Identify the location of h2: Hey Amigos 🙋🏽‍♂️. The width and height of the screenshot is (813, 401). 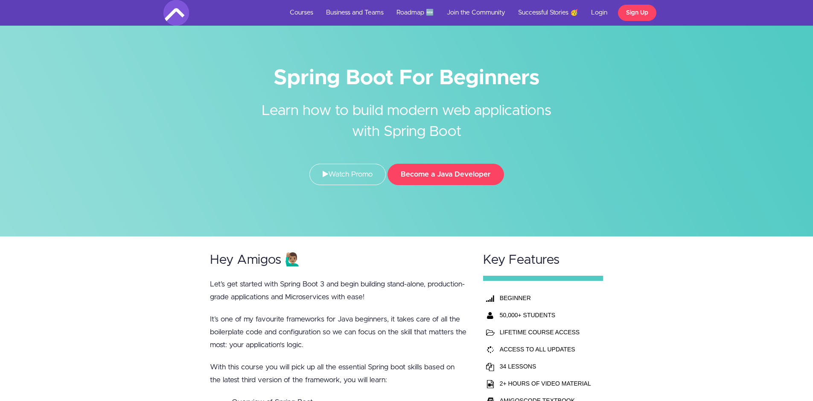
(339, 260).